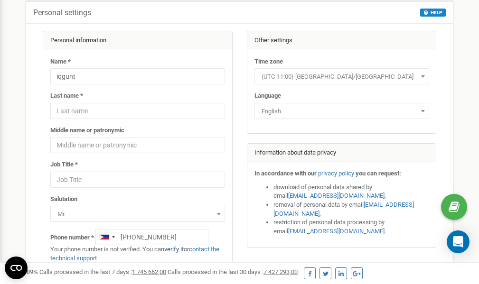 The width and height of the screenshot is (479, 284). Describe the element at coordinates (458, 242) in the screenshot. I see `div: Open Intercom Messenger` at that location.